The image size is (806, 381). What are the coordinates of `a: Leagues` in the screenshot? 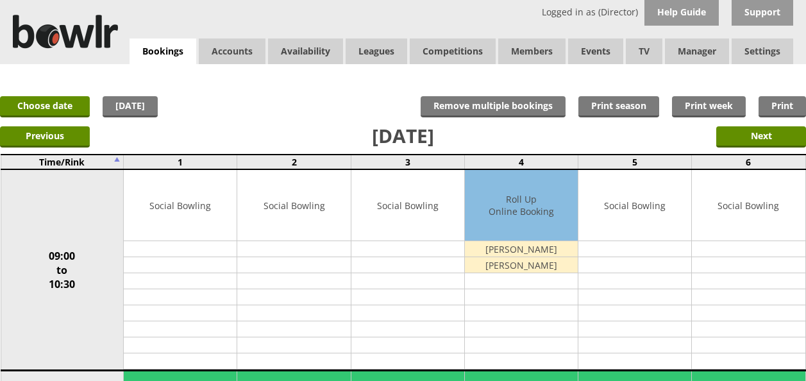 It's located at (376, 51).